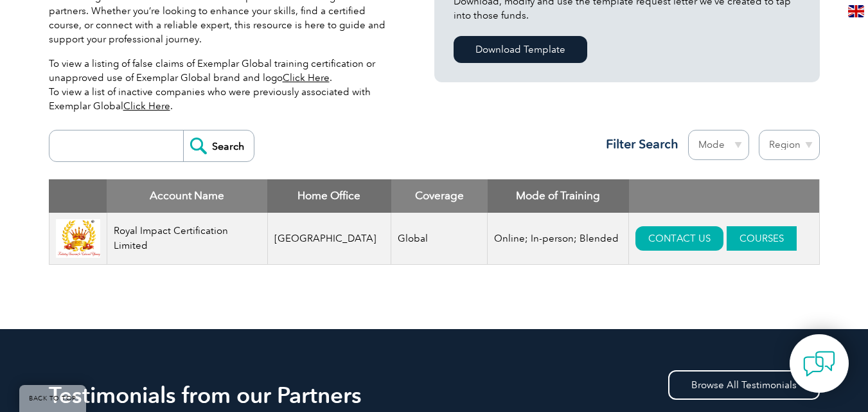 This screenshot has width=868, height=412. I want to click on a: Browse All Testimonials, so click(743, 385).